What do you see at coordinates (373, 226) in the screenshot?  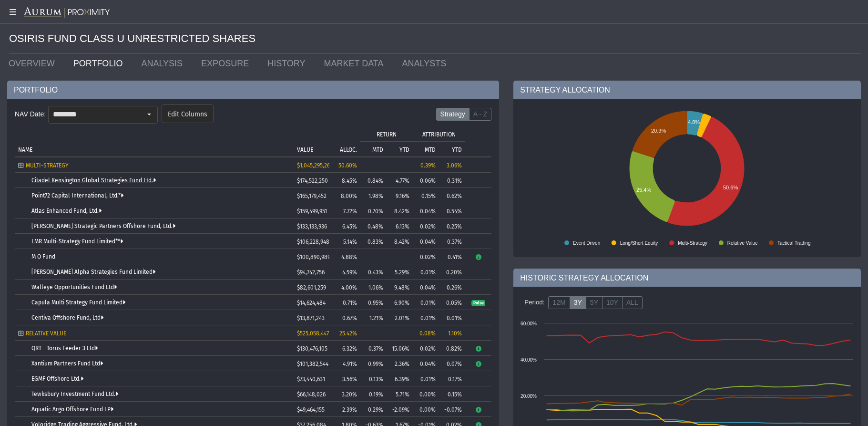 I see `td: 0.48%` at bounding box center [373, 226].